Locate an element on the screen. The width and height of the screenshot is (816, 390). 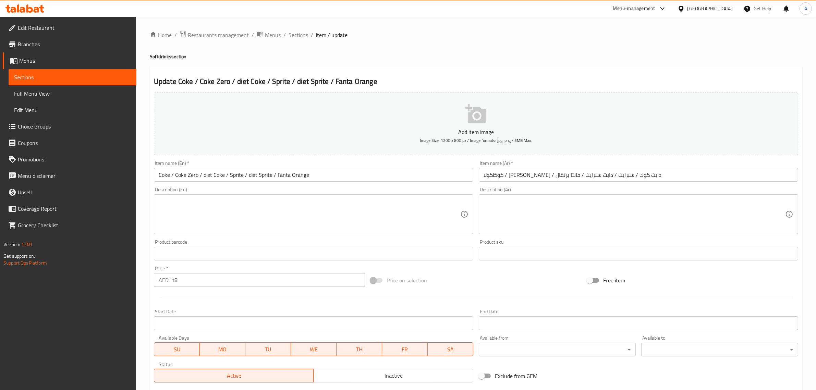
a: Branches is located at coordinates (70, 44).